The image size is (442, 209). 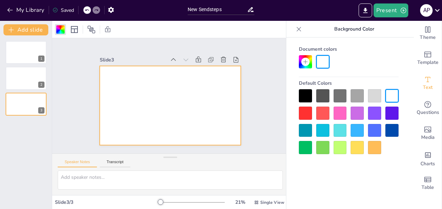 I want to click on span: Text, so click(x=428, y=88).